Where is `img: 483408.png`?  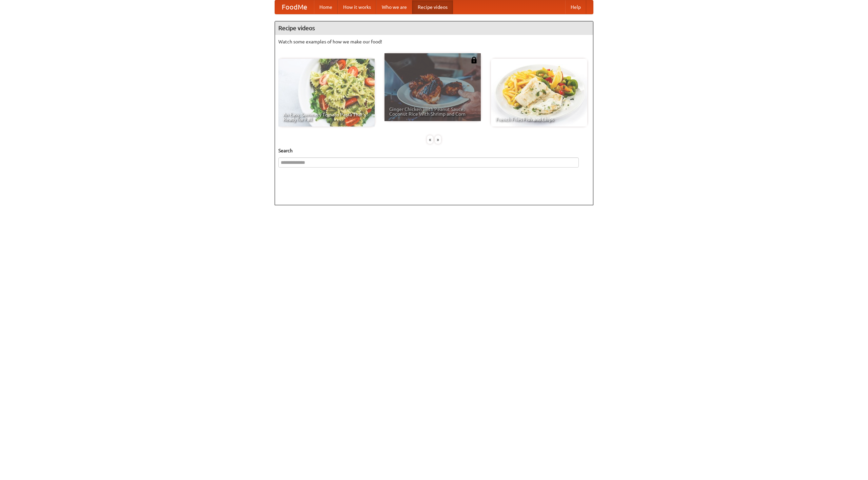 img: 483408.png is located at coordinates (474, 60).